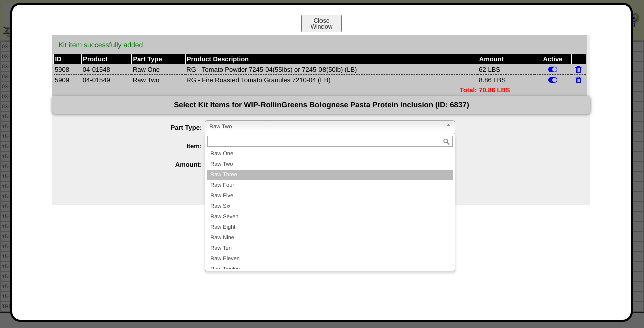 This screenshot has height=328, width=644. Describe the element at coordinates (321, 26) in the screenshot. I see `a: CloseWindow` at that location.